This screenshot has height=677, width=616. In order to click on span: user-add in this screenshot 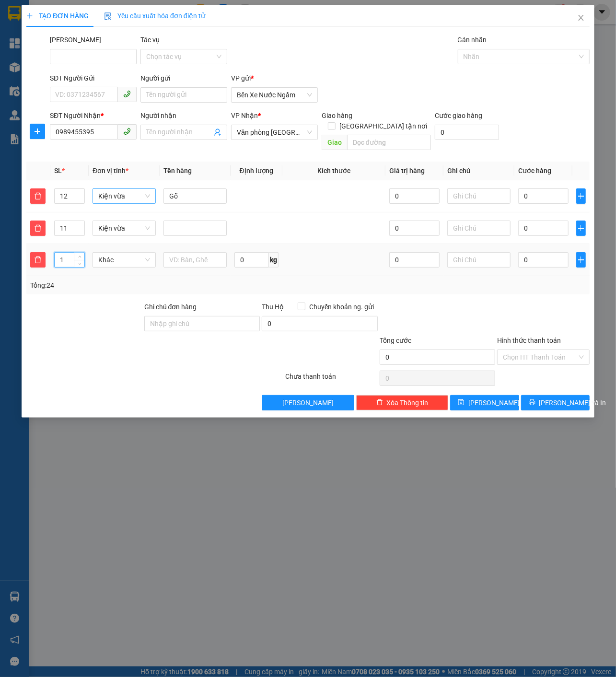, I will do `click(218, 132)`.